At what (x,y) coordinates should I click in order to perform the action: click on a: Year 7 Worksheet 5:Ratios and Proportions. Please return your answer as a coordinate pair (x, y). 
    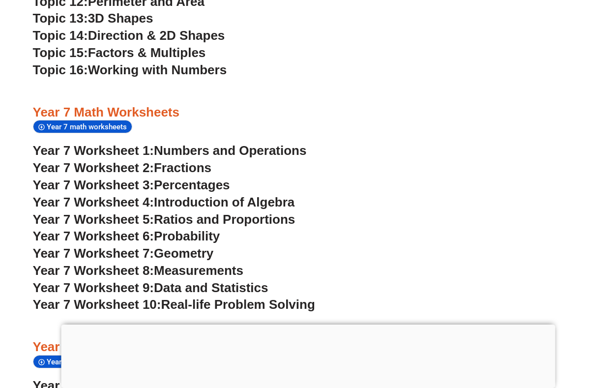
    Looking at the image, I should click on (164, 219).